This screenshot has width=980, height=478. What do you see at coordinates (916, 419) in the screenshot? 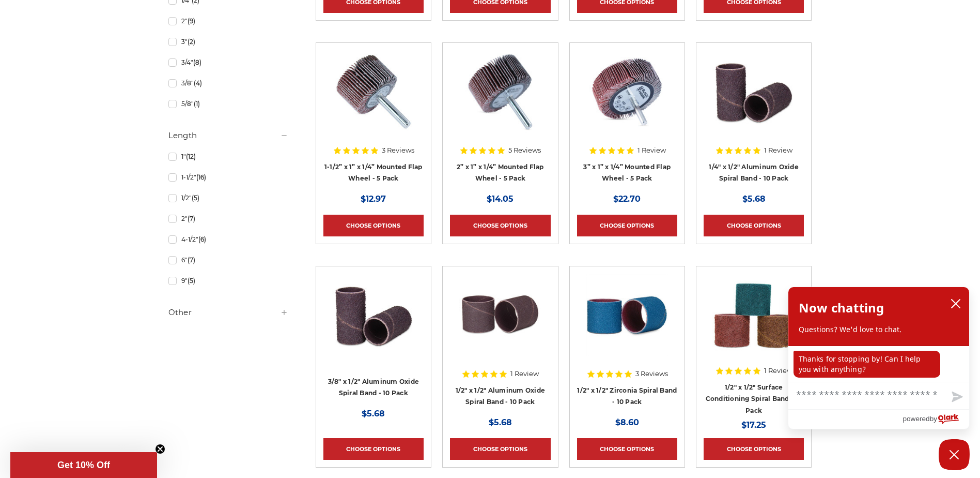
I see `span: powered` at bounding box center [916, 419].